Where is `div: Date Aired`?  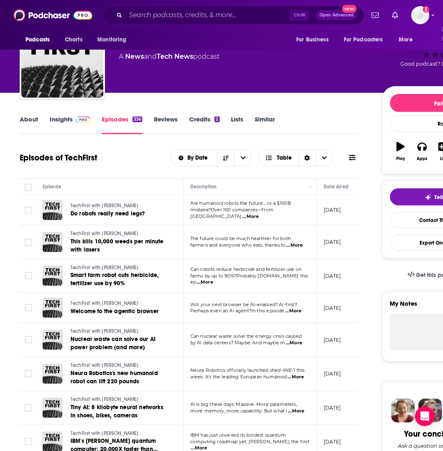 div: Date Aired is located at coordinates (336, 187).